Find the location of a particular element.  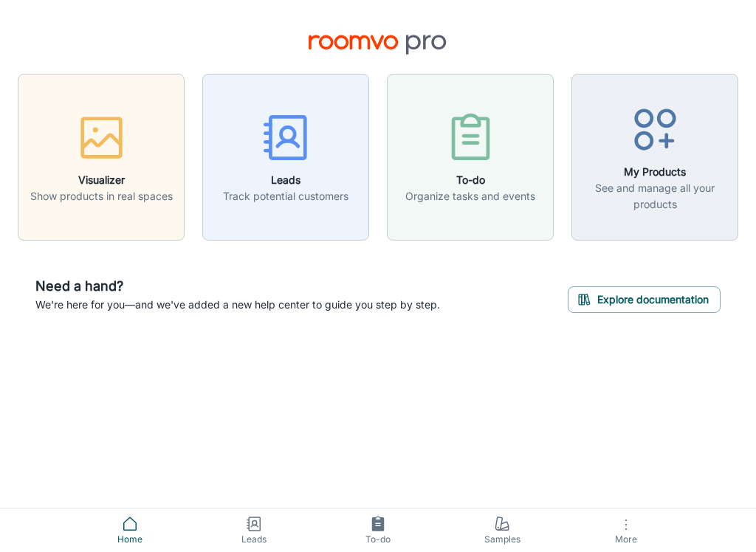

a: LeadsTrack potential customers is located at coordinates (286, 156).